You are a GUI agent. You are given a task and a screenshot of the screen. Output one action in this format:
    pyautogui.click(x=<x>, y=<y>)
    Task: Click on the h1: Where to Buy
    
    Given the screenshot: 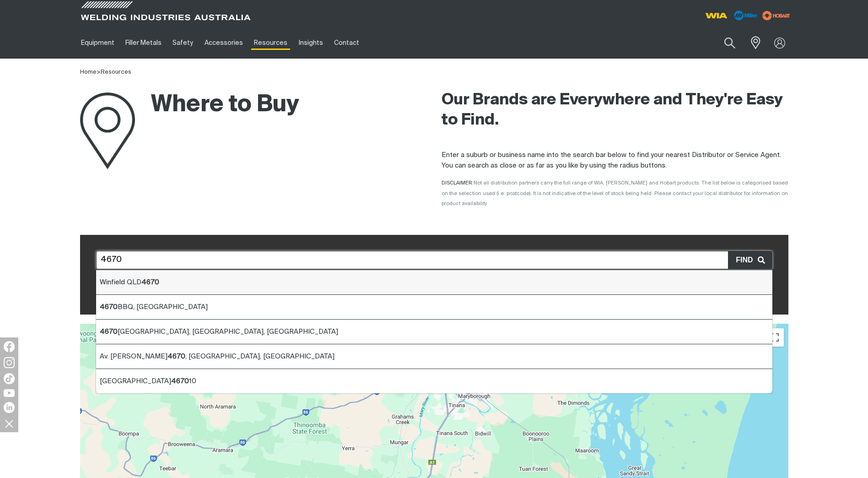 What is the action you would take?
    pyautogui.click(x=189, y=105)
    